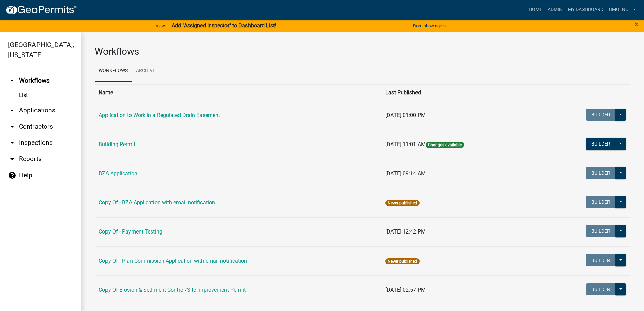  Describe the element at coordinates (622, 10) in the screenshot. I see `a: bmoench` at that location.